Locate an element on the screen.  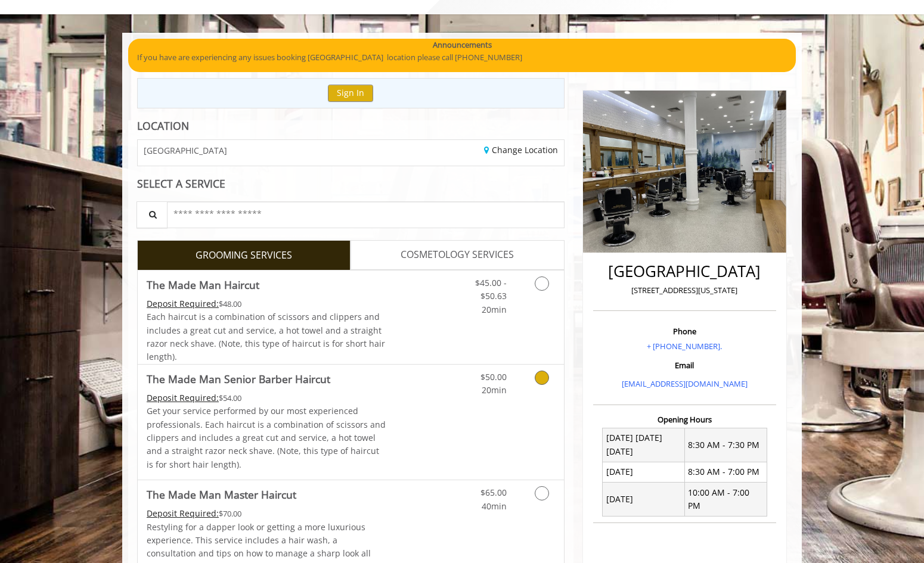
b: The Made Man Haircut is located at coordinates (203, 285).